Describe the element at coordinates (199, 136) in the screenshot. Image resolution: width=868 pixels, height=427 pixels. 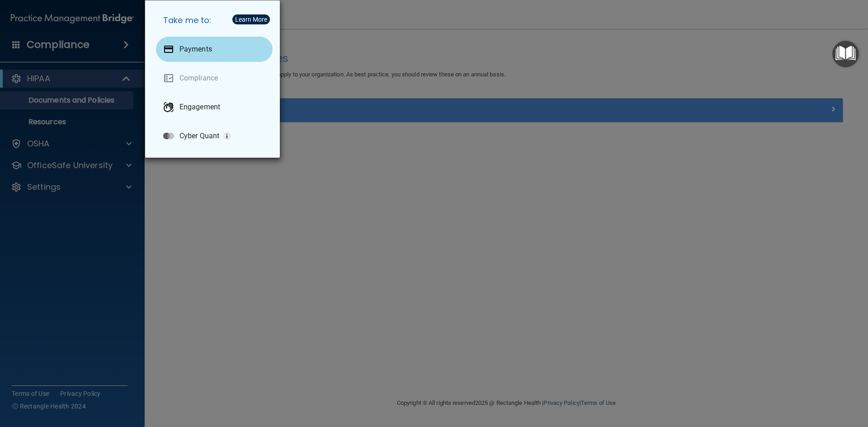
I see `p: Cyber Quant` at that location.